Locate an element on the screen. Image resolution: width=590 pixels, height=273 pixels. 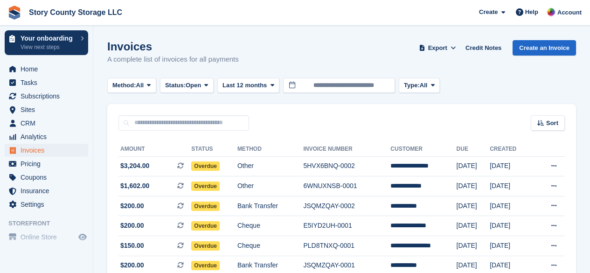
a: Create an Invoice is located at coordinates (544, 48).